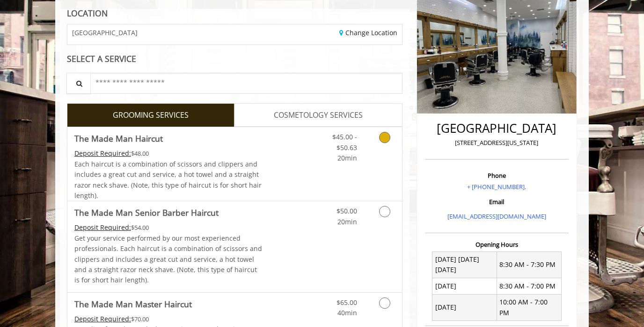  What do you see at coordinates (168, 180) in the screenshot?
I see `span: Each haircut is a combination of scissors and clippers and includes a great cut and service, a ho...` at bounding box center [168, 180].